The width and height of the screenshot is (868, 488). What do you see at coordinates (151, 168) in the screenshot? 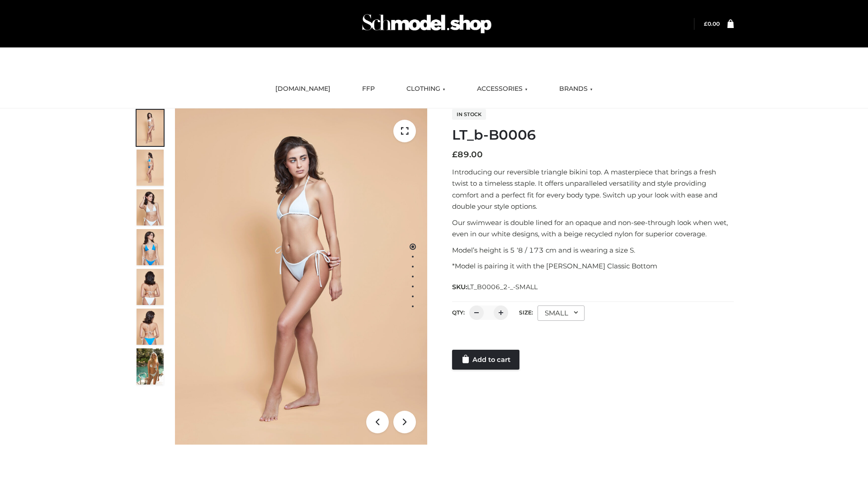
I see `img: ArielClassicBikiniTop_CloudNine_AzureSky_OW114ECO_2-scaled.jpg` at bounding box center [151, 168].